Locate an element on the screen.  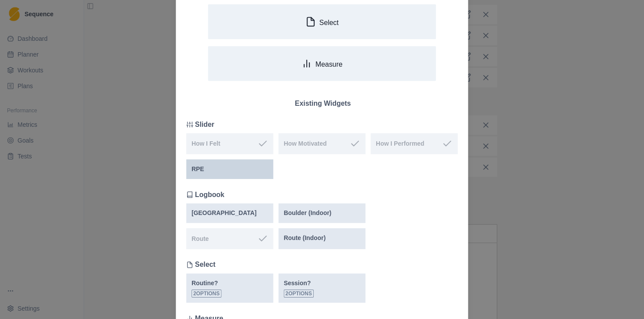
p: How I Performed is located at coordinates (400, 143).